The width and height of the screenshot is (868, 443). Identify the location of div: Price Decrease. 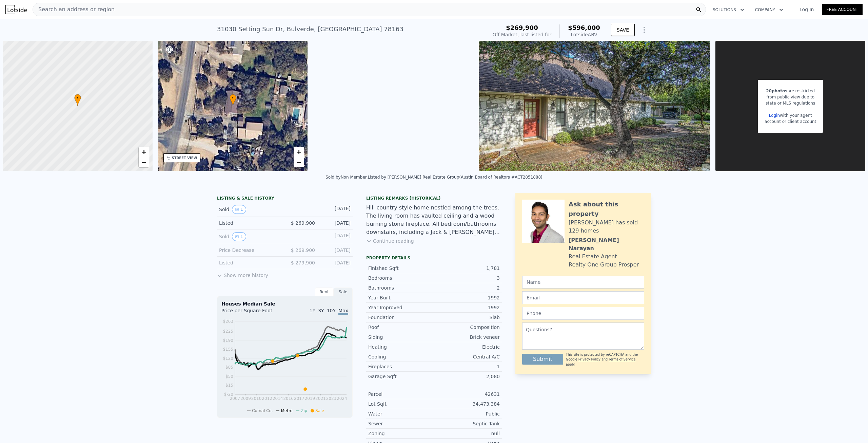
(249, 250).